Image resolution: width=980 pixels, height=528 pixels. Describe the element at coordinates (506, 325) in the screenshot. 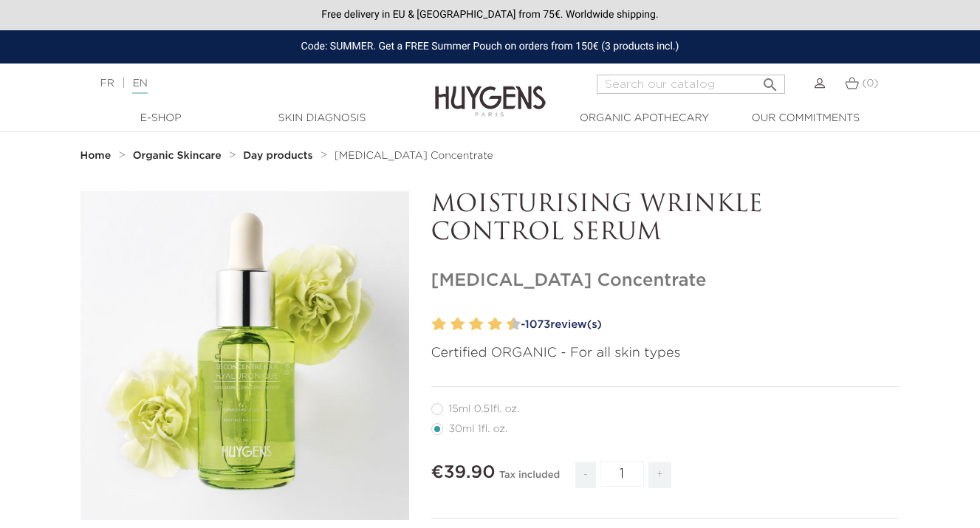

I see `label: 9` at that location.